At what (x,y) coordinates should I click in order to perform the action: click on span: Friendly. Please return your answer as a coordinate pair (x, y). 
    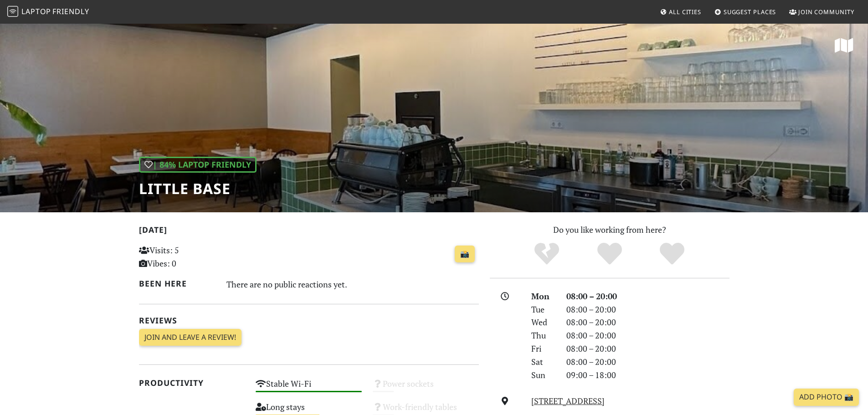
    Looking at the image, I should click on (71, 11).